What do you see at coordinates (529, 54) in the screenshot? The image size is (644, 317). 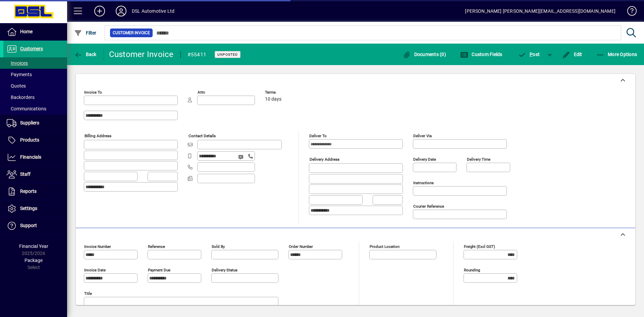 I see `span: ost` at bounding box center [529, 54].